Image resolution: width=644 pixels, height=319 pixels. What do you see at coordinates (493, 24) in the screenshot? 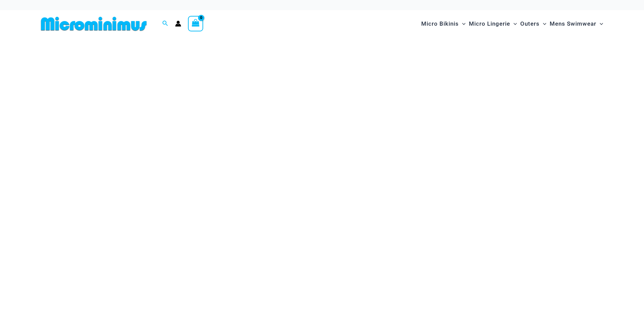
I see `a: Micro LingerieMenu ToggleMenu Toggle` at bounding box center [493, 24].